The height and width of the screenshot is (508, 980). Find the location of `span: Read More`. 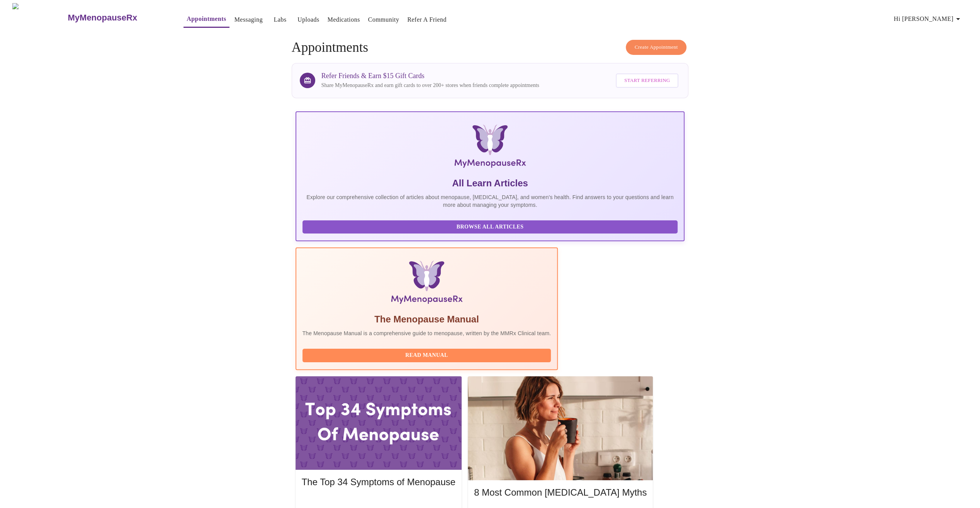

span: Read More is located at coordinates (379, 502).